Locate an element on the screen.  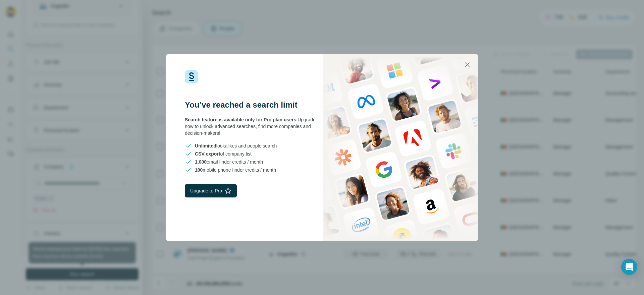
span: Search feature is available only for Pro plan users. is located at coordinates (242, 120).